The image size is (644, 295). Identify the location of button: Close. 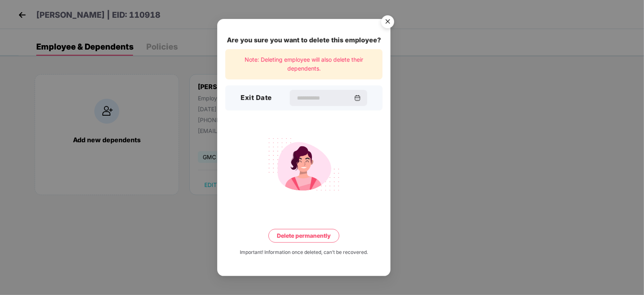
(387, 22).